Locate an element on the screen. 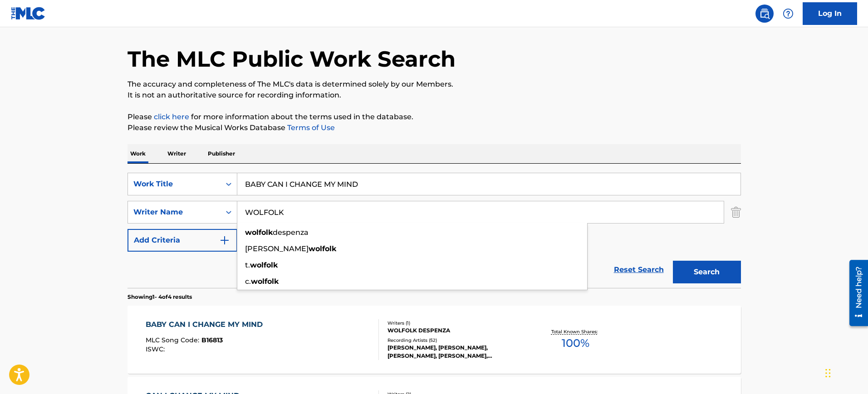 The image size is (868, 394). div: Chat Widget is located at coordinates (845, 372).